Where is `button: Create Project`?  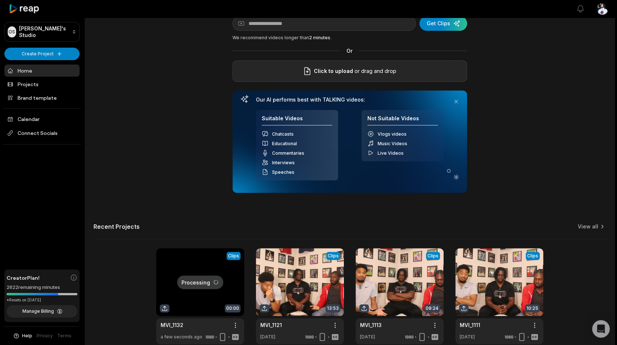 button: Create Project is located at coordinates (42, 54).